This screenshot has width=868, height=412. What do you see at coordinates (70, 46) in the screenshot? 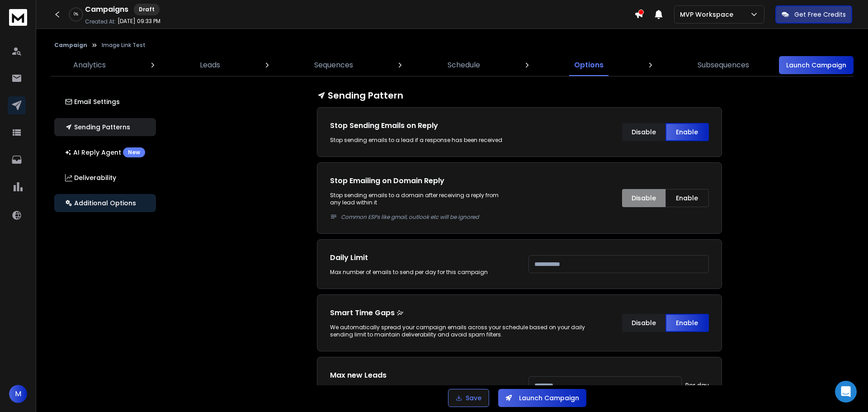
I see `button: Campaign` at bounding box center [70, 46].